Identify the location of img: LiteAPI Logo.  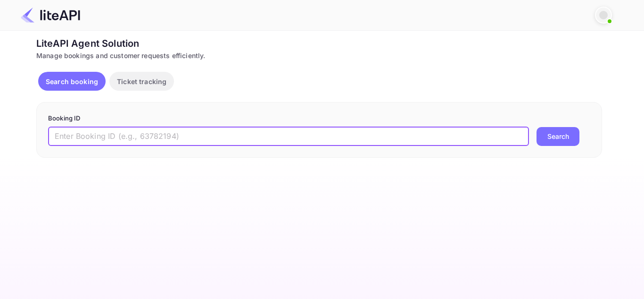
(50, 15).